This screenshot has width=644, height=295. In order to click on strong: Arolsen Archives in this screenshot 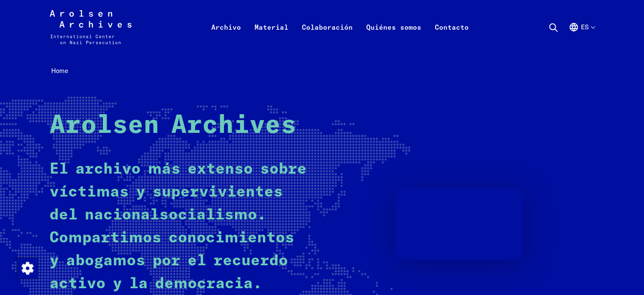, I will do `click(173, 125)`.